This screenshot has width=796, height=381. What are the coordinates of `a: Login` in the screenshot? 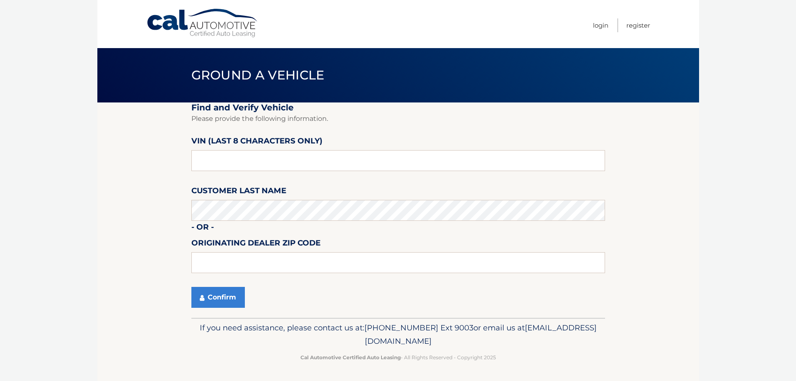 It's located at (601, 25).